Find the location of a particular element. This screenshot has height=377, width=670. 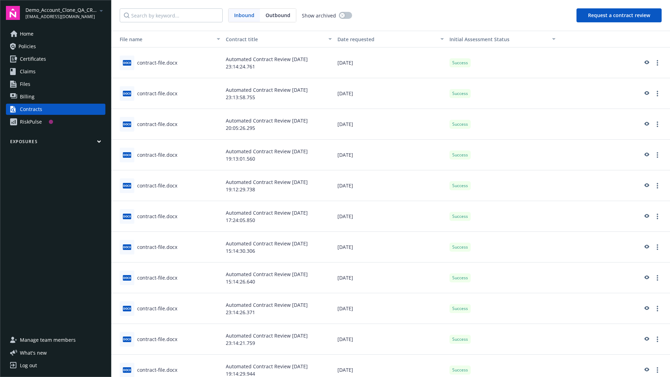

a: Contracts is located at coordinates (55, 109).